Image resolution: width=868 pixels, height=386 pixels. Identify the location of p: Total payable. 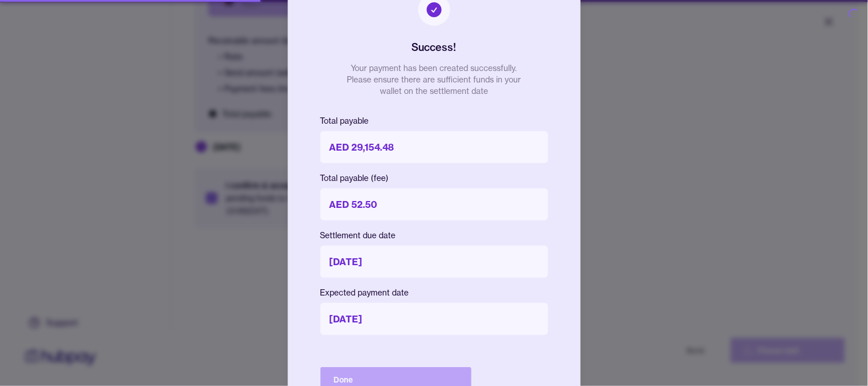
(434, 120).